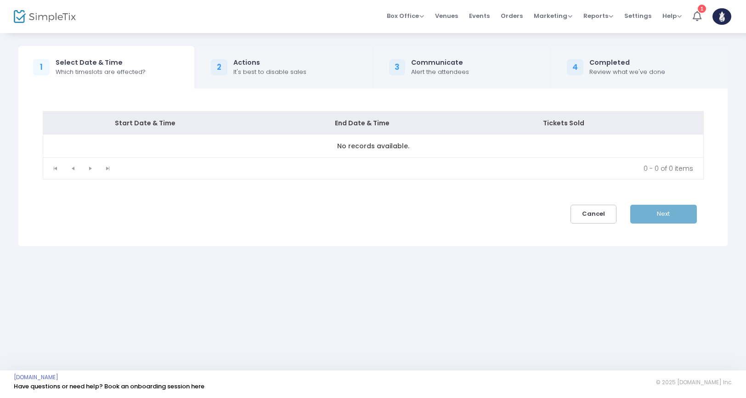 Image resolution: width=746 pixels, height=398 pixels. What do you see at coordinates (270, 72) in the screenshot?
I see `div: It's best to disable sales` at bounding box center [270, 72].